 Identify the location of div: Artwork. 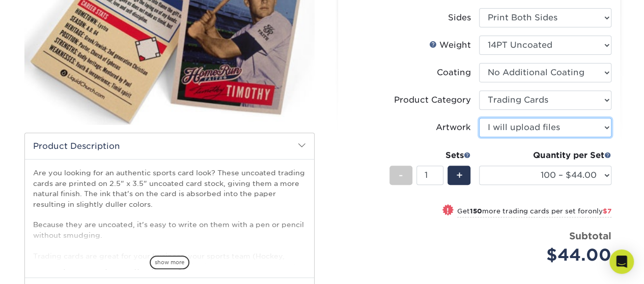
(453, 128).